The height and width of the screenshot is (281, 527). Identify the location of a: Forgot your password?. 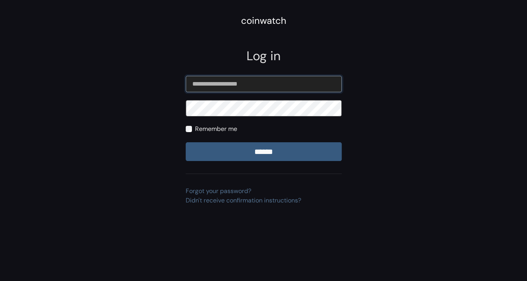
(219, 191).